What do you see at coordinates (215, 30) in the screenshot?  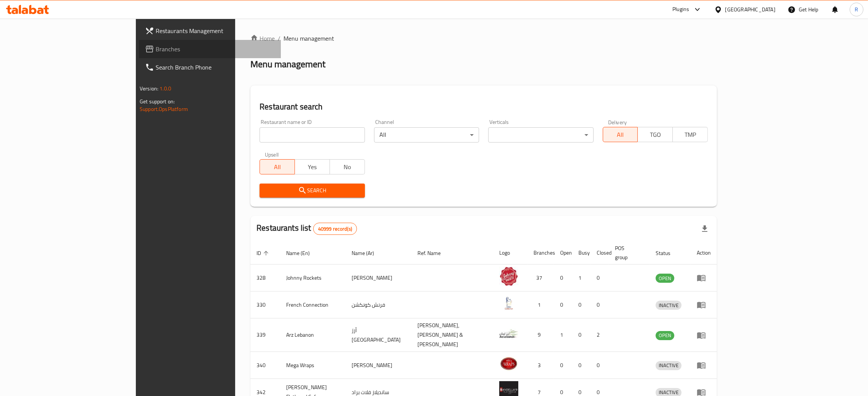 I see `span: Restaurants Management` at bounding box center [215, 30].